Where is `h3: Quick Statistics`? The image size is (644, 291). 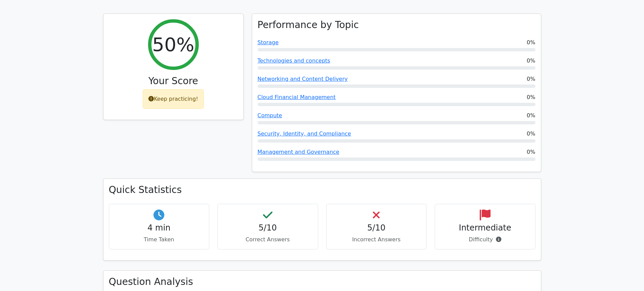
h3: Quick Statistics is located at coordinates (322, 190).